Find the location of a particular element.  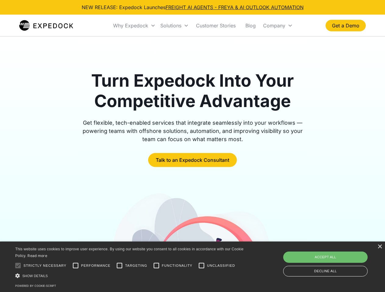

span: Functionality is located at coordinates (177, 266).